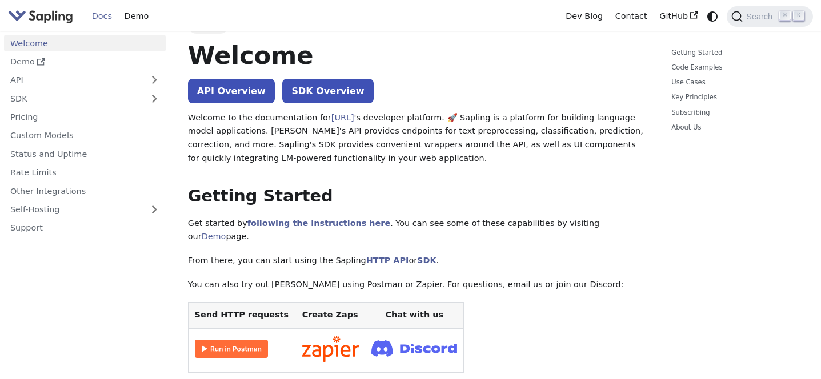 This screenshot has height=379, width=821. What do you see at coordinates (154, 98) in the screenshot?
I see `button: Expand sidebar category 'SDK'` at bounding box center [154, 98].